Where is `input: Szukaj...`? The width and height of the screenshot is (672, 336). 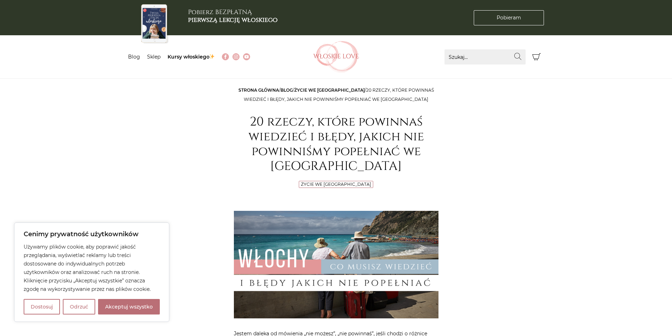
input: Szukaj... is located at coordinates (485, 57).